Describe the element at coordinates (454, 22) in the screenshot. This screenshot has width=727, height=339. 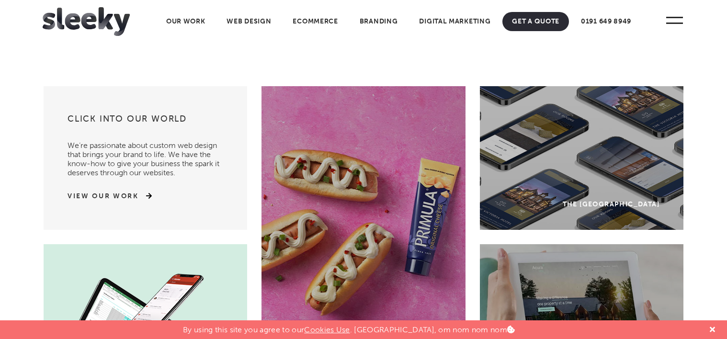
I see `a: Digital Marketing` at that location.